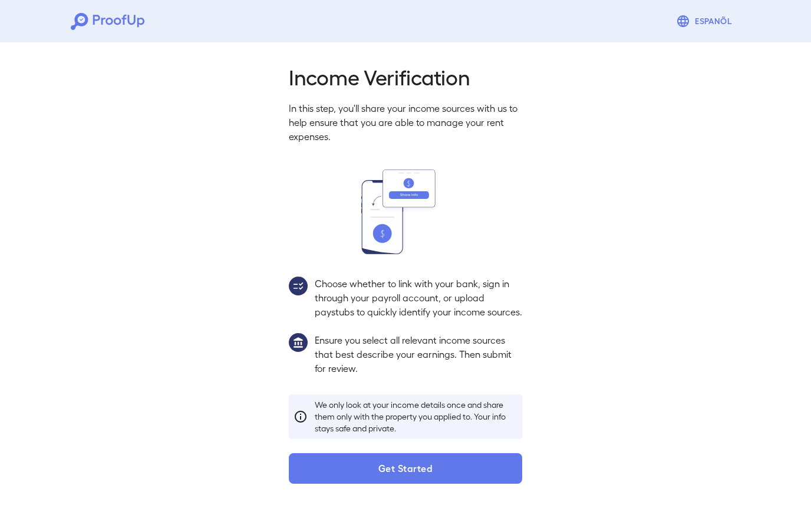 The height and width of the screenshot is (532, 811). Describe the element at coordinates (298, 343) in the screenshot. I see `img: group1.svg` at that location.